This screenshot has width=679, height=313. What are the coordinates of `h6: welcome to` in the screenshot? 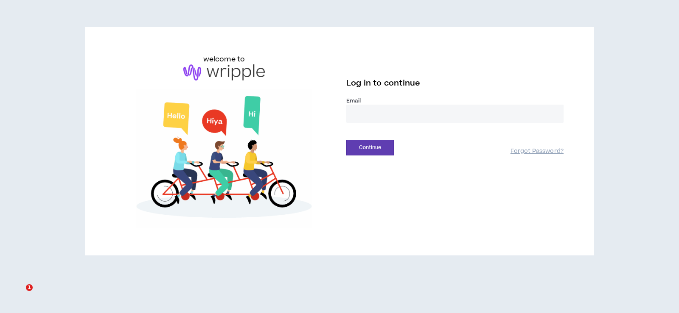 It's located at (224, 59).